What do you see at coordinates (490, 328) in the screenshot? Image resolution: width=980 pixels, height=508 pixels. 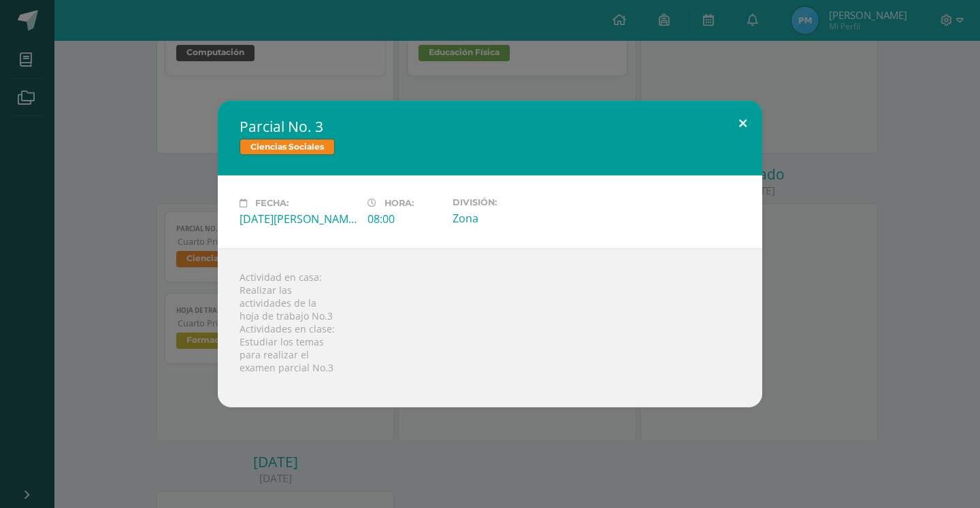 I see `div: Actividad en casa: Realizar las actividades de la hoja de trabajo No.3 Actividades en clase: Estu...` at bounding box center [490, 328].